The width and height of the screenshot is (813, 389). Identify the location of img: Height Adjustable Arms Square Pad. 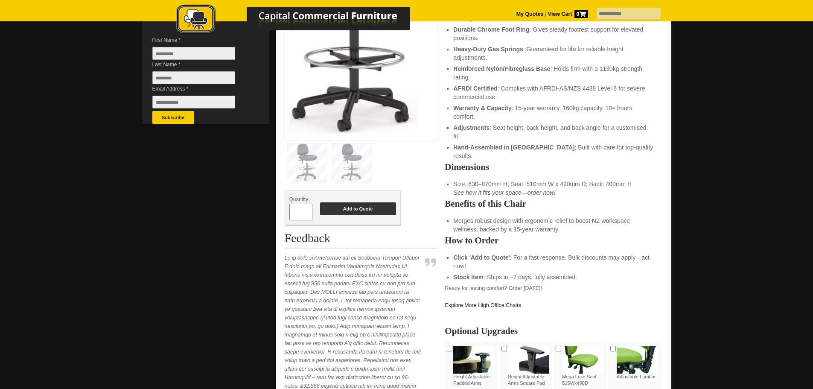
(528, 359).